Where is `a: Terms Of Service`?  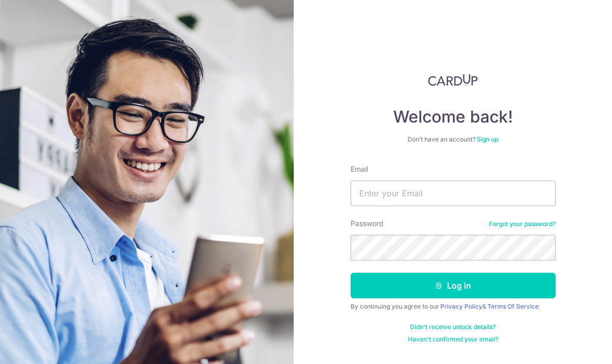
a: Terms Of Service is located at coordinates (513, 306).